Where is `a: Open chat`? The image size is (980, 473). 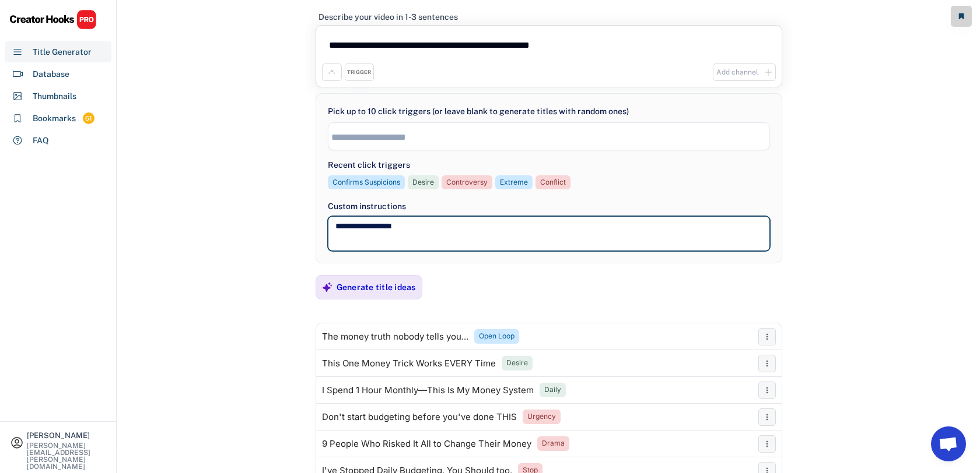
a: Open chat is located at coordinates (948, 444).